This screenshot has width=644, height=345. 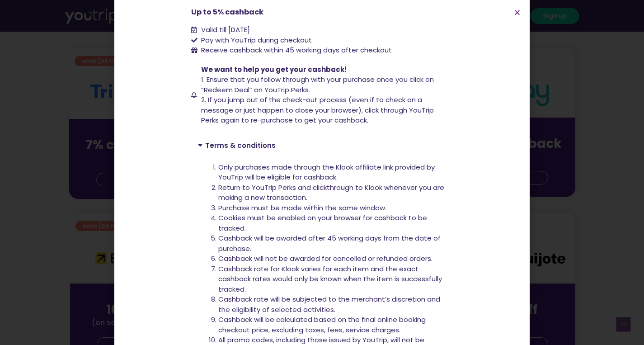 I want to click on li: Only purchases made through the Klook affiliate link provided by YouTrip will be eligible for cas..., so click(x=332, y=172).